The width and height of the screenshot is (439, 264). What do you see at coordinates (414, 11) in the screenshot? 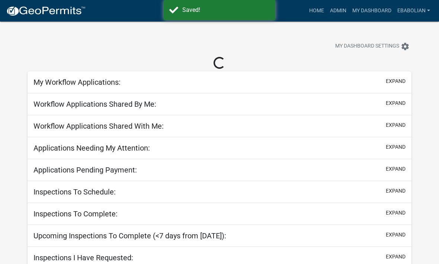
I see `a: ebabolian` at bounding box center [414, 11].